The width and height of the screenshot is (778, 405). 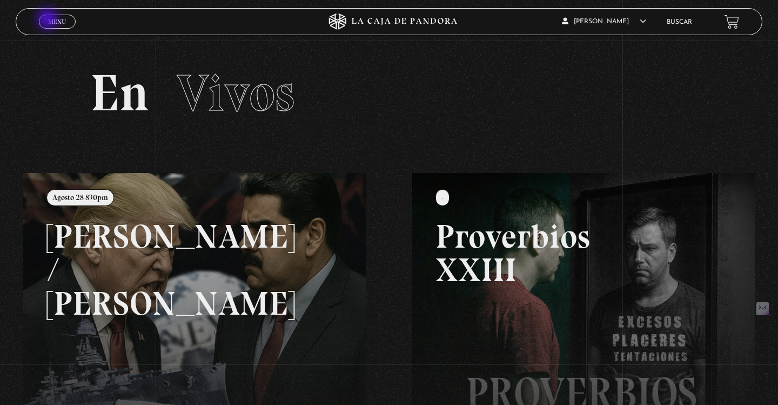 I want to click on a: View your shopping cart, so click(x=732, y=21).